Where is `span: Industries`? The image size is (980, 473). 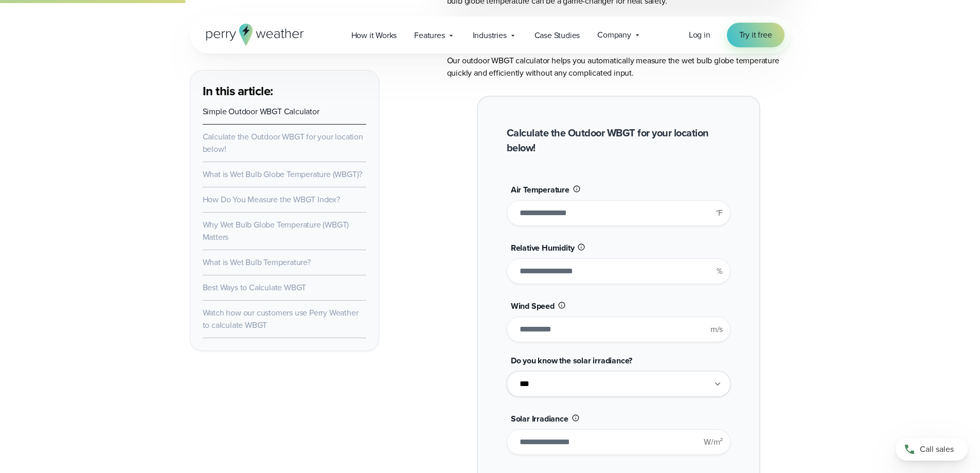 span: Industries is located at coordinates (490, 36).